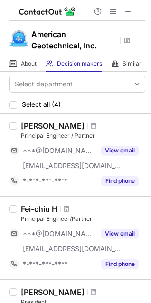  What do you see at coordinates (79, 64) in the screenshot?
I see `span: Decision makers` at bounding box center [79, 64].